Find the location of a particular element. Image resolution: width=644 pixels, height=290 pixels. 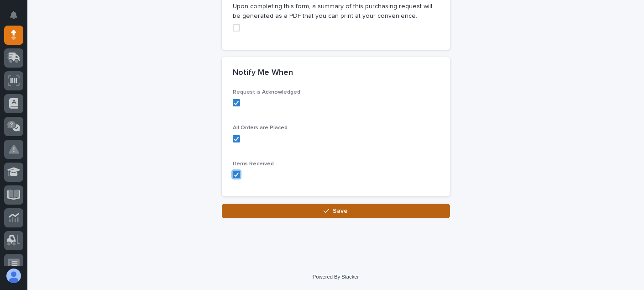

span: Save is located at coordinates (340, 211).